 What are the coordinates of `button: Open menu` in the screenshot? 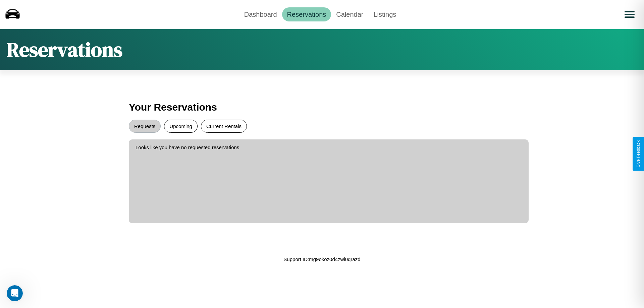 It's located at (630, 15).